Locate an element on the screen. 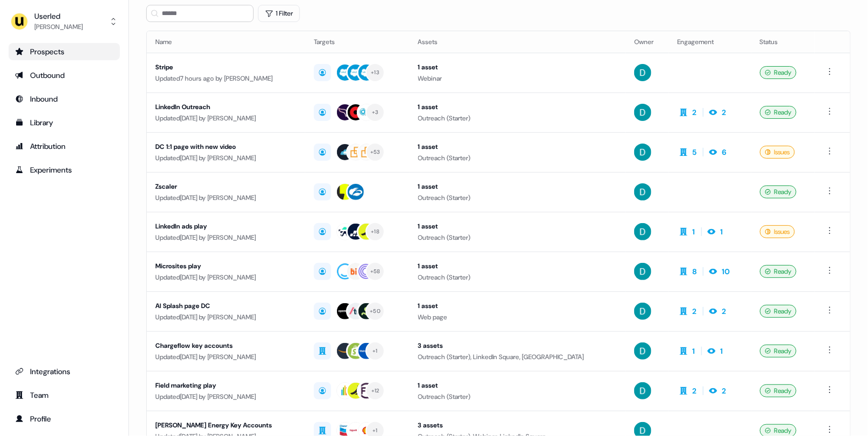  div: LinkedIn ads play is located at coordinates (225, 226).